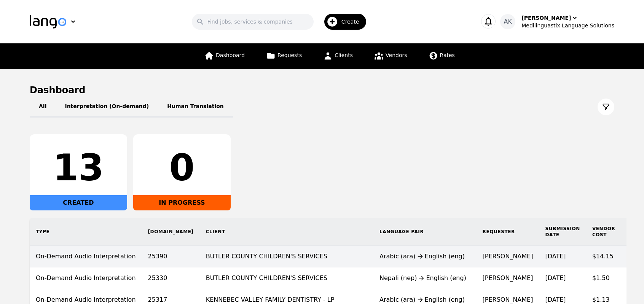 Image resolution: width=644 pixels, height=304 pixels. Describe the element at coordinates (606, 107) in the screenshot. I see `button: Filter` at that location.